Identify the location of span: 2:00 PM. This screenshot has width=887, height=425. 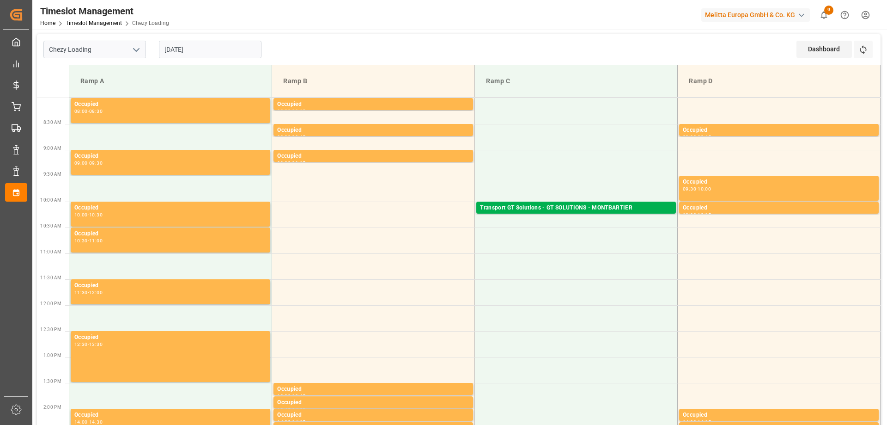
(52, 407).